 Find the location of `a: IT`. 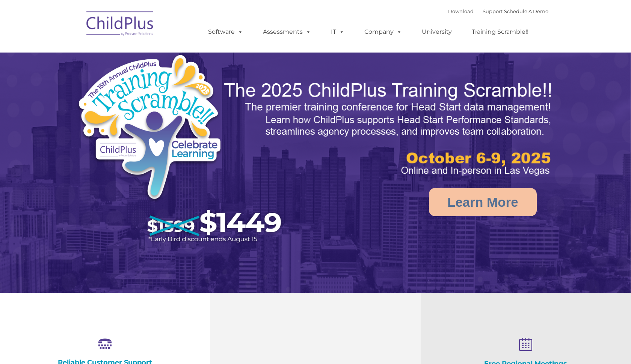

a: IT is located at coordinates (338, 32).